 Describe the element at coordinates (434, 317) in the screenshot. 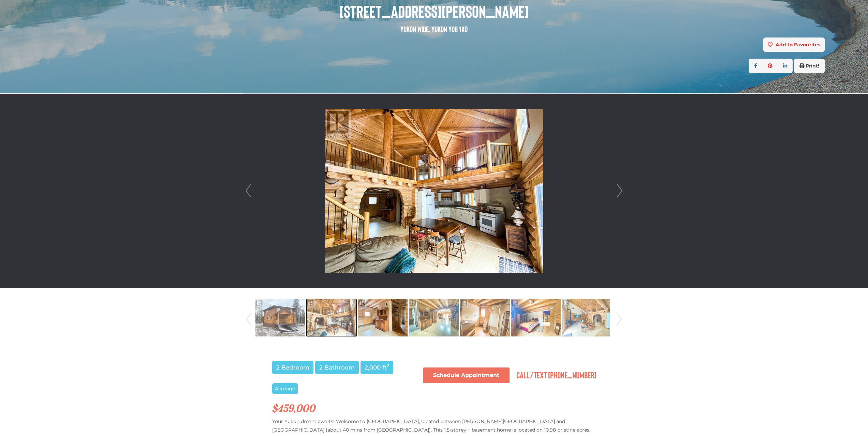

I see `img: Property-23750514-Photo-4.jpg` at that location.